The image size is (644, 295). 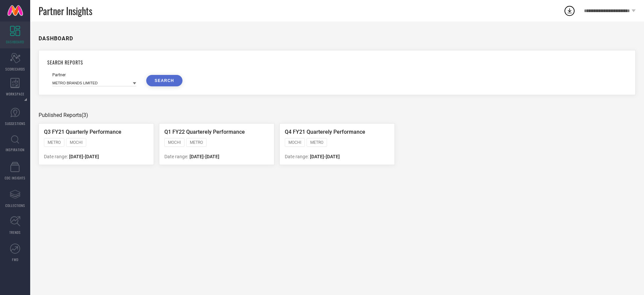 I want to click on h1: DASHBOARD, so click(x=56, y=38).